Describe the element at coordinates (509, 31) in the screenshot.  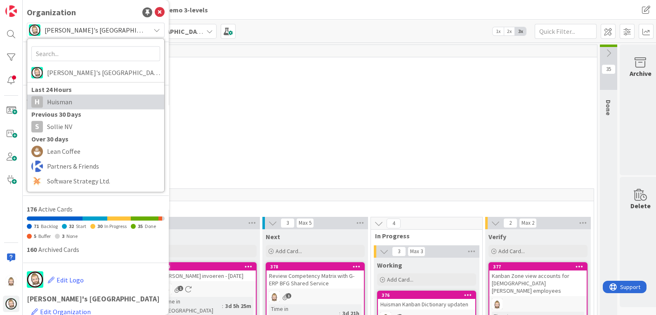
I see `span: 2x` at that location.